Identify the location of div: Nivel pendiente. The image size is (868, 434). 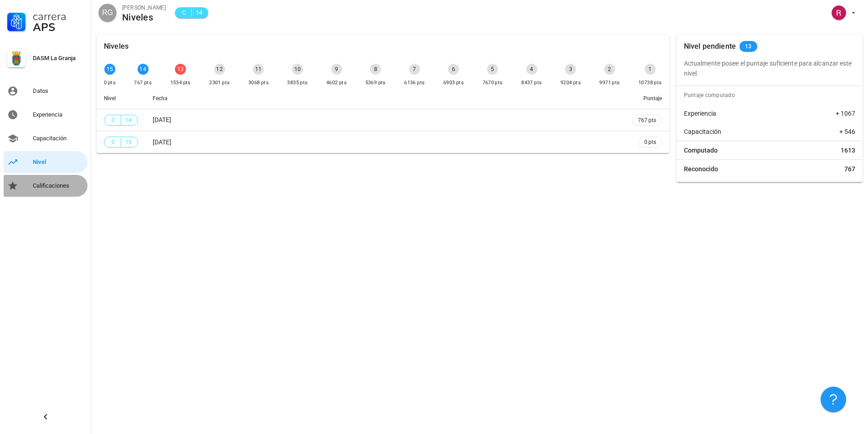
(709, 46).